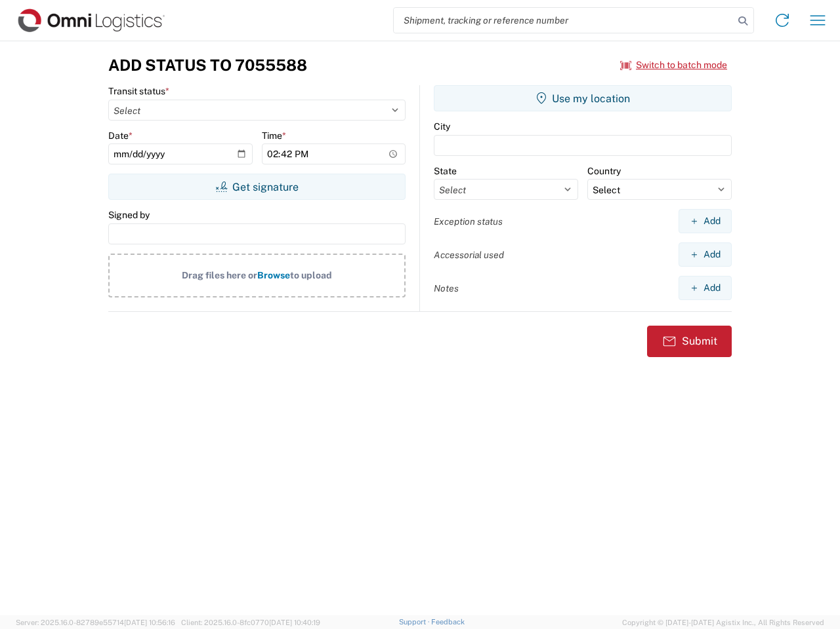 The height and width of the screenshot is (629, 840). I want to click on label: Date, so click(120, 135).